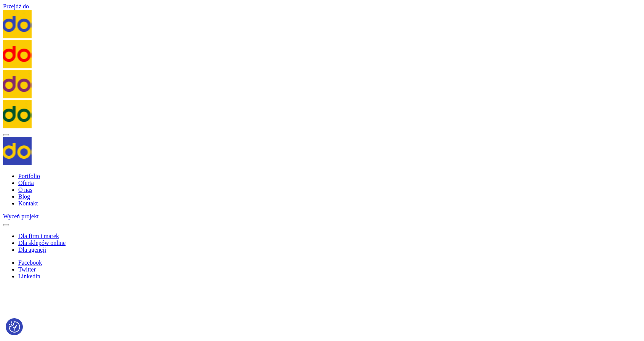 The width and height of the screenshot is (644, 341). Describe the element at coordinates (30, 263) in the screenshot. I see `span: Facebook` at that location.